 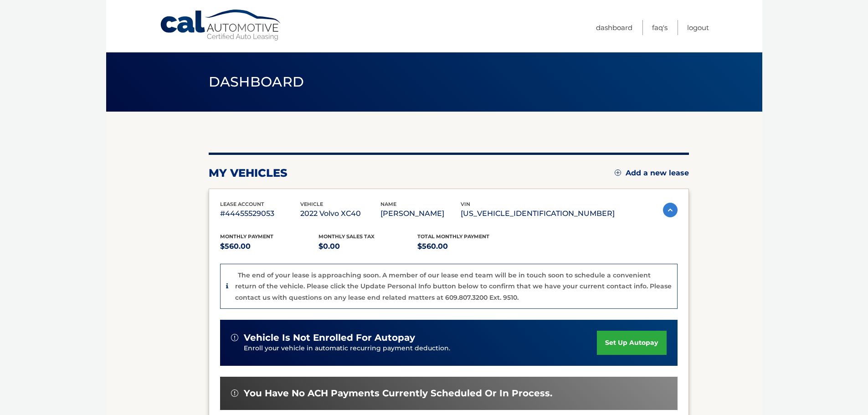 What do you see at coordinates (454, 236) in the screenshot?
I see `span: Total Monthly Payment` at bounding box center [454, 236].